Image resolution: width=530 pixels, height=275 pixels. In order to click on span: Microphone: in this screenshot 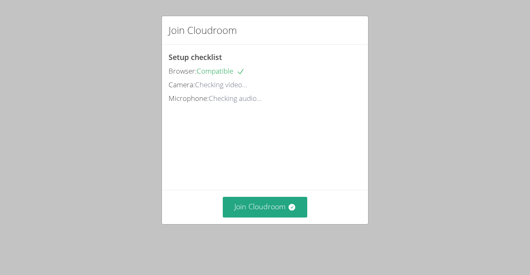, I will do `click(188, 98)`.